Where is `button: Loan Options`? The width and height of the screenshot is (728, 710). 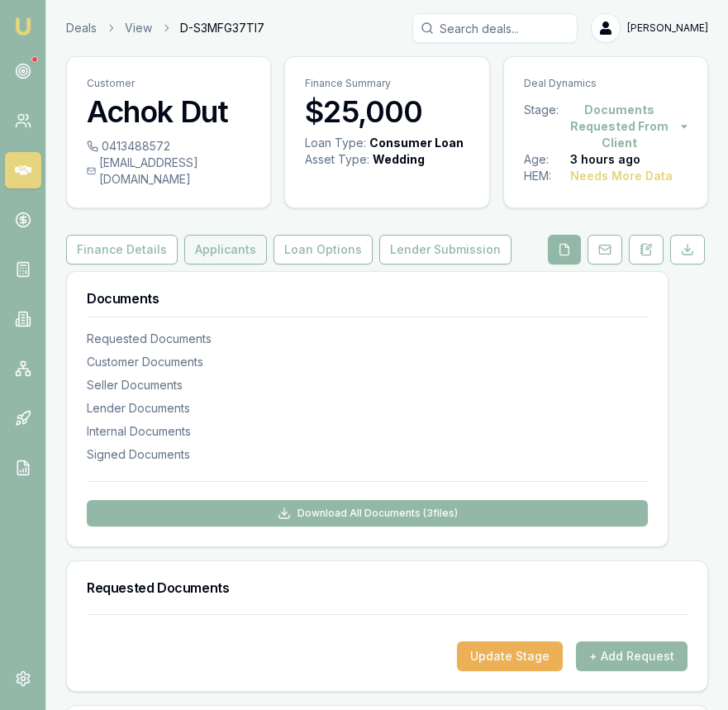 button: Loan Options is located at coordinates (323, 250).